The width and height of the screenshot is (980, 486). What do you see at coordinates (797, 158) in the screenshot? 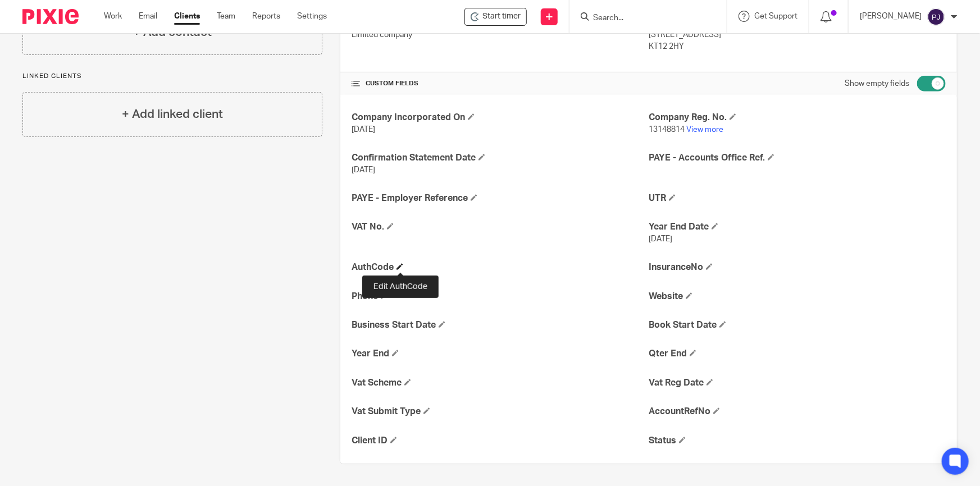
I see `h4: PAYE - Accounts Office Ref.` at bounding box center [797, 158].